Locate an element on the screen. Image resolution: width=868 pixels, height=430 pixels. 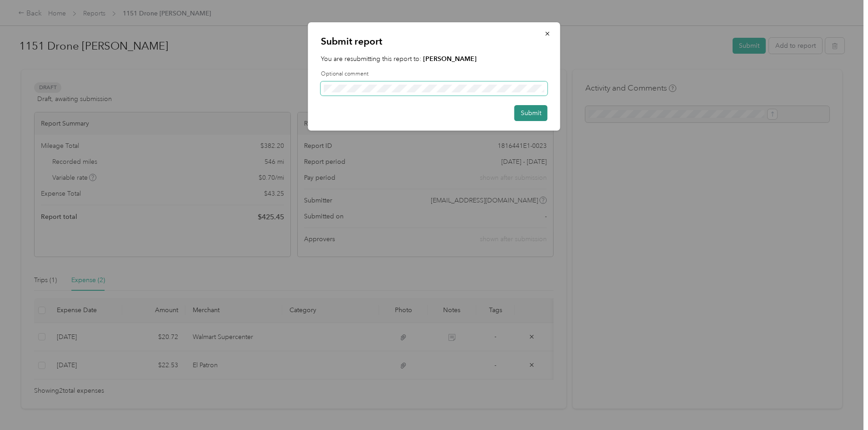
p: Submit report is located at coordinates (434, 41).